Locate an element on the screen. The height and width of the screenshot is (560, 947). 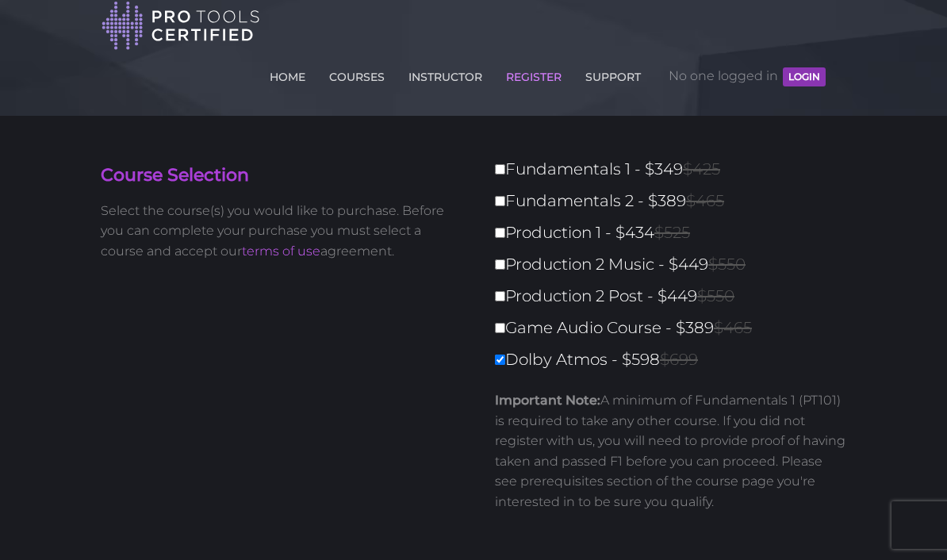
span: $425 is located at coordinates (701, 169).